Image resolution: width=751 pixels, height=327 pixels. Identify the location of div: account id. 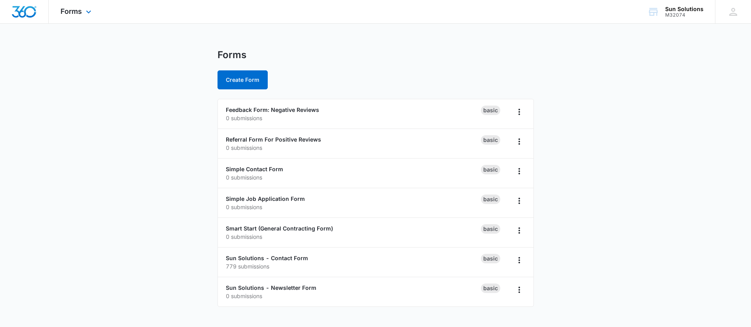
(684, 15).